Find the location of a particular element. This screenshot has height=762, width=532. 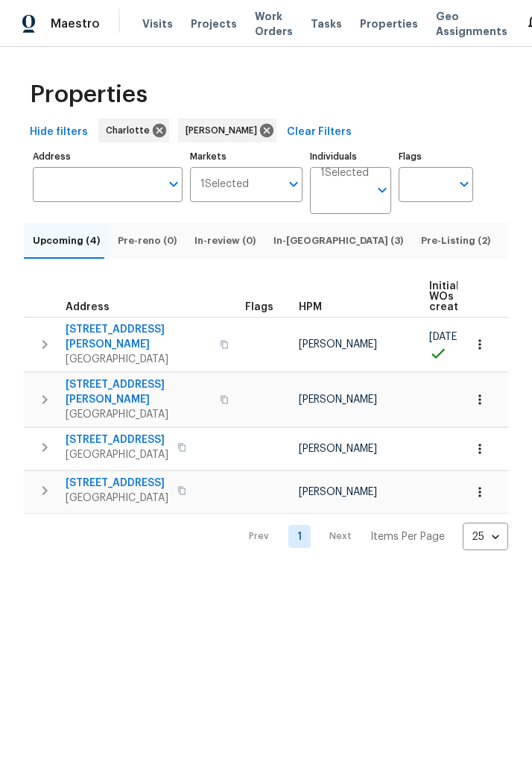

span: Address is located at coordinates (87, 307).